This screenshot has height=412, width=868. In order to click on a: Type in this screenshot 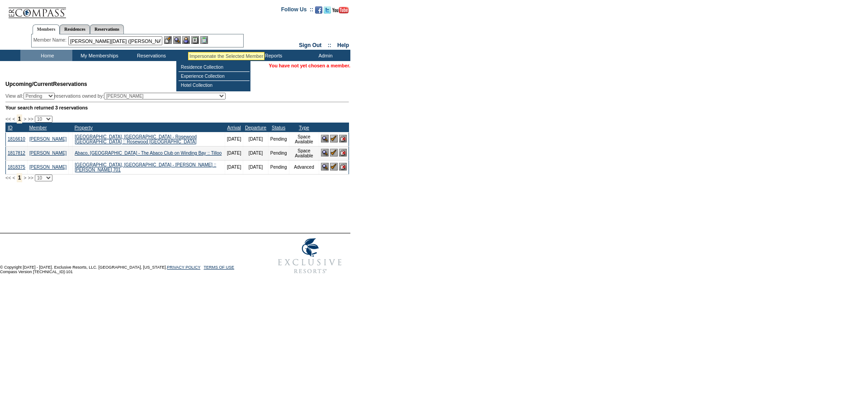, I will do `click(304, 127)`.